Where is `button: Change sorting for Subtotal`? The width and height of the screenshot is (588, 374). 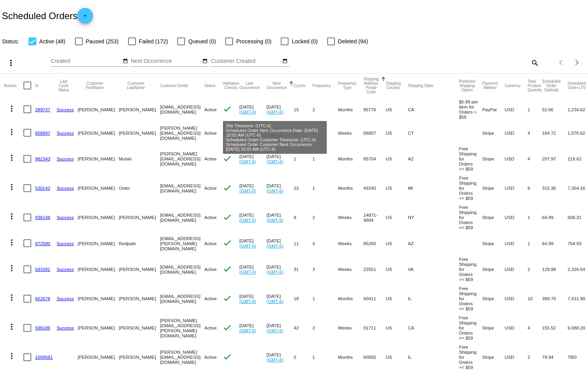
button: Change sorting for Subtotal is located at coordinates (551, 85).